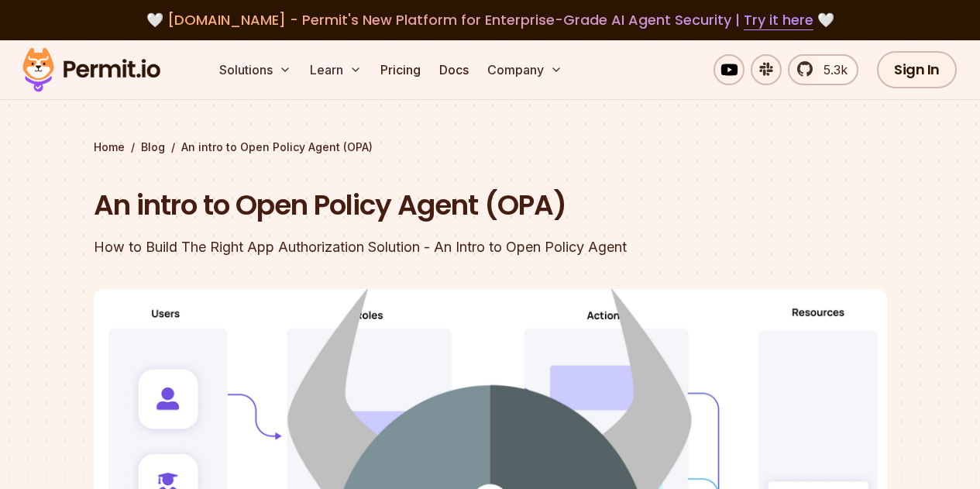 Image resolution: width=980 pixels, height=489 pixels. I want to click on a: Home, so click(109, 148).